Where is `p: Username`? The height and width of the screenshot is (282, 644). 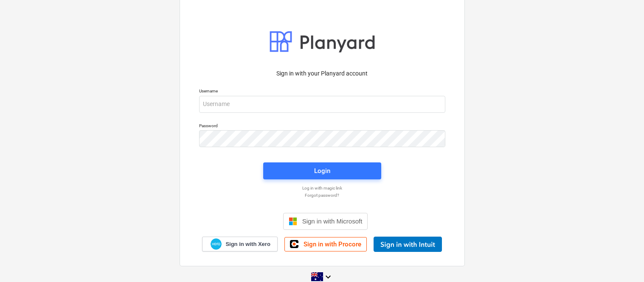 p: Username is located at coordinates (322, 91).